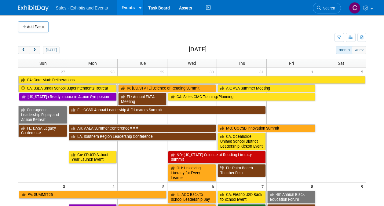 This screenshot has height=206, width=384. I want to click on span: 27, so click(64, 72).